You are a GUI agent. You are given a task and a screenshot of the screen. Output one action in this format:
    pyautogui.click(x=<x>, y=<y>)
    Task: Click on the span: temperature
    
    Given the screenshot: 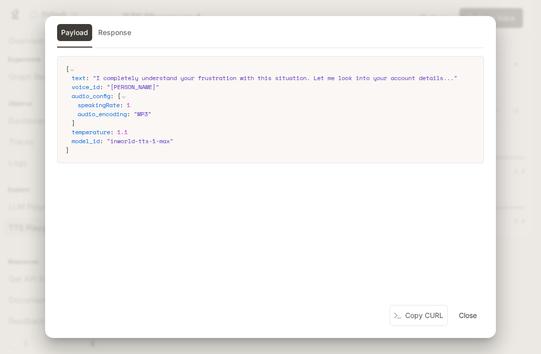 What is the action you would take?
    pyautogui.click(x=91, y=132)
    